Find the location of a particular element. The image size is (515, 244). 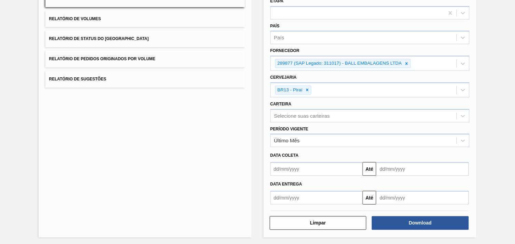

button: Limpar is located at coordinates (319, 223).